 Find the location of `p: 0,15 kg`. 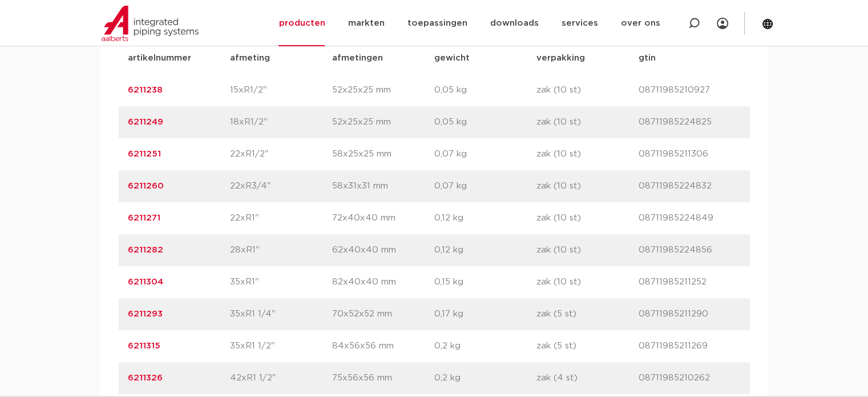

p: 0,15 kg is located at coordinates (485, 282).